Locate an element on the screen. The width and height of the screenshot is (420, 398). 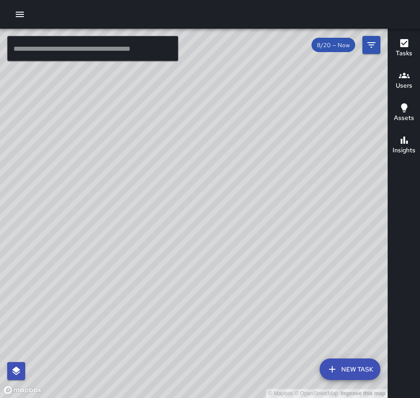
button: Insights is located at coordinates (403, 146).